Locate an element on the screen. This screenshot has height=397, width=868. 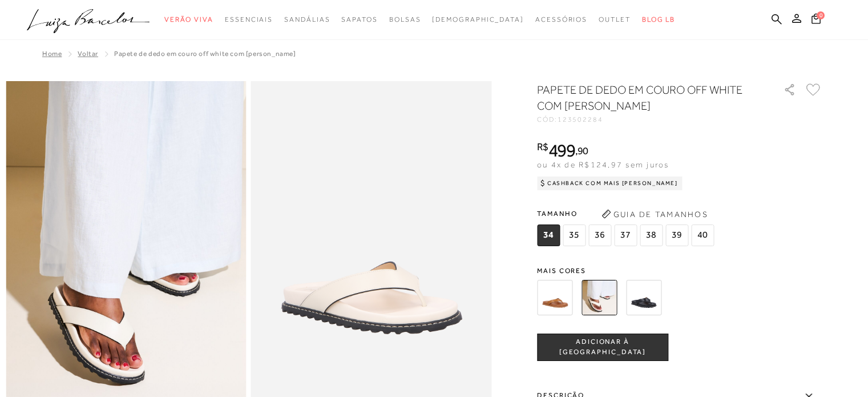
span: 37 is located at coordinates (626, 235).